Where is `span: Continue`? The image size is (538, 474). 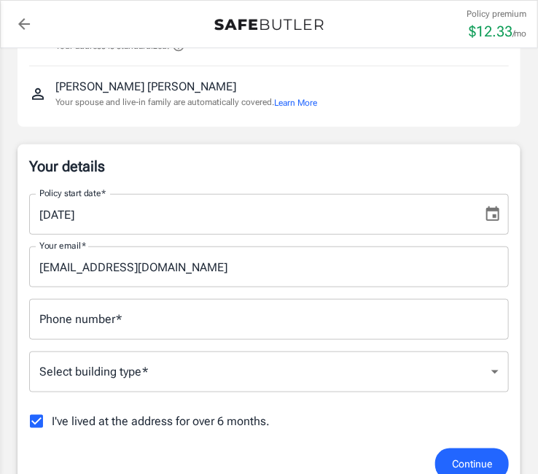 span: Continue is located at coordinates (472, 464).